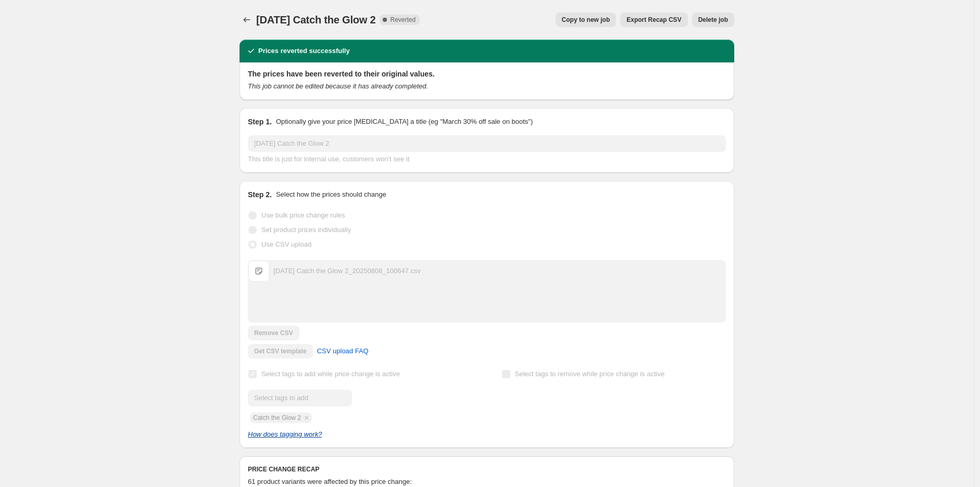 The height and width of the screenshot is (487, 980). I want to click on a: CSV upload FAQ, so click(343, 351).